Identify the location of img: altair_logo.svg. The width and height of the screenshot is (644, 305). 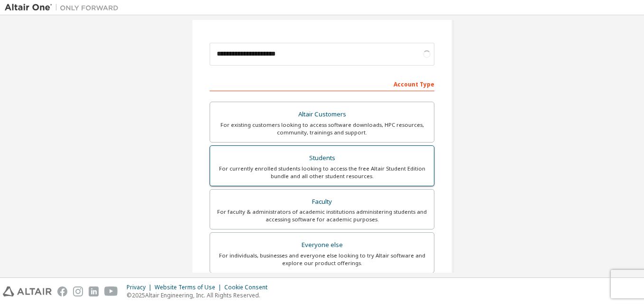
(27, 291).